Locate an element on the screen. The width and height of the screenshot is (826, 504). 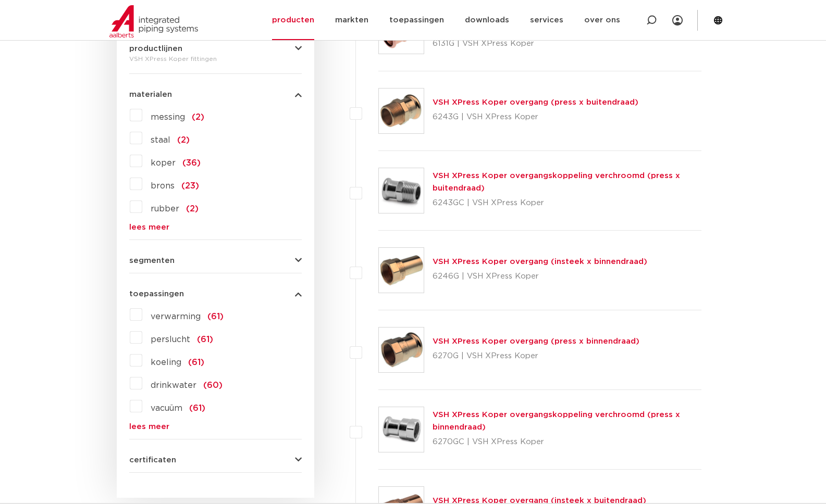
span: drinkwater is located at coordinates (173, 385).